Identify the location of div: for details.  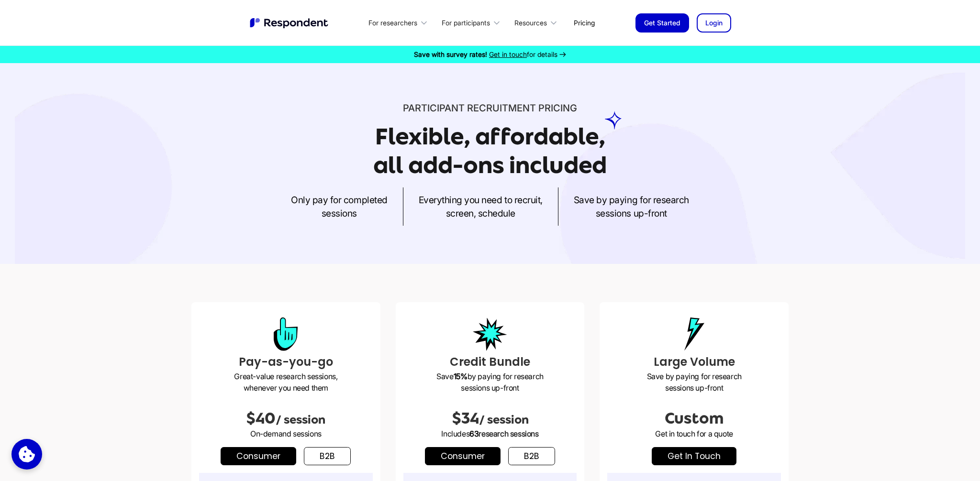
(486, 54).